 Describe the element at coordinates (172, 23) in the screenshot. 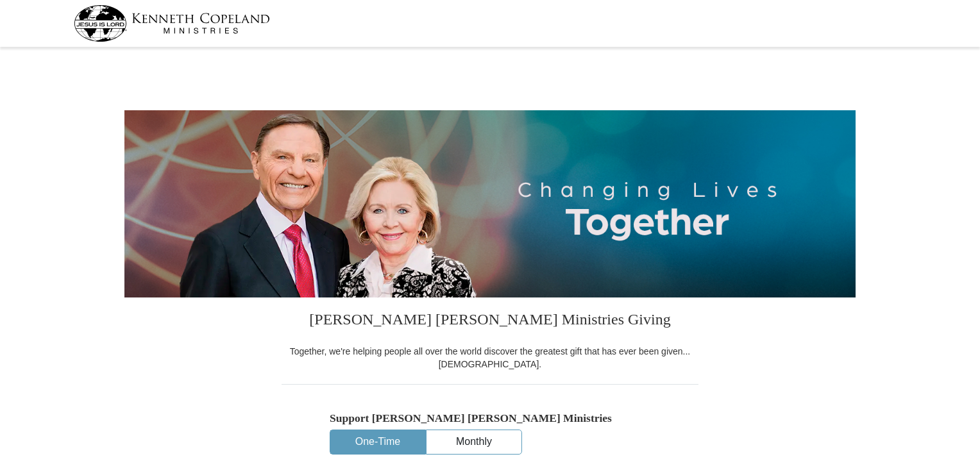

I see `img: kcm-header-logo.svg` at that location.